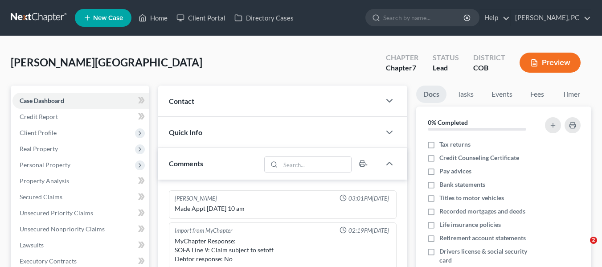 The width and height of the screenshot is (602, 267). What do you see at coordinates (572, 94) in the screenshot?
I see `a: Timer` at bounding box center [572, 94].